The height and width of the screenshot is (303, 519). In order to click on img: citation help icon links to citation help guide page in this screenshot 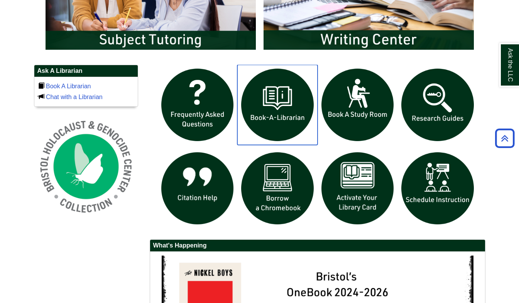, I will do `click(197, 189)`.